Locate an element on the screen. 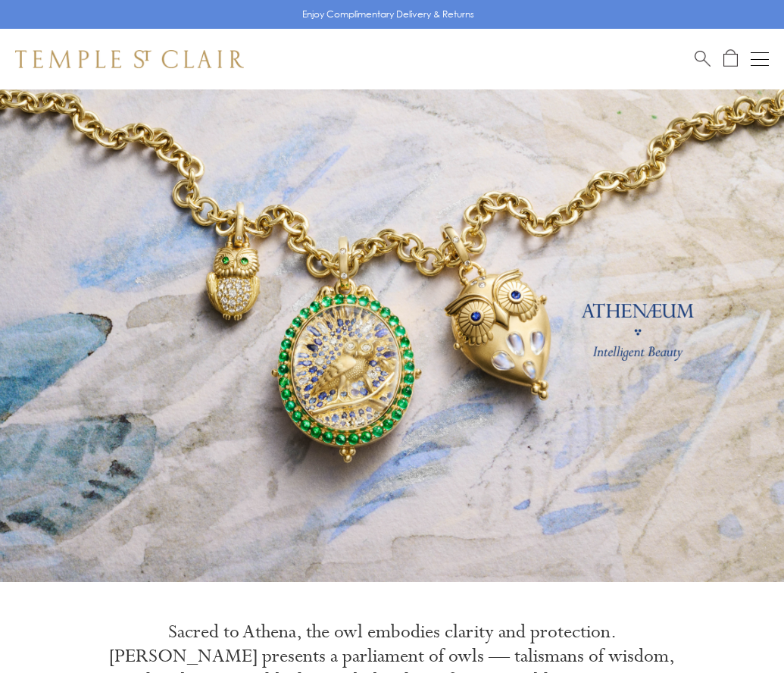 The width and height of the screenshot is (784, 673). p: Enjoy Complimentary Delivery & Returns is located at coordinates (388, 15).